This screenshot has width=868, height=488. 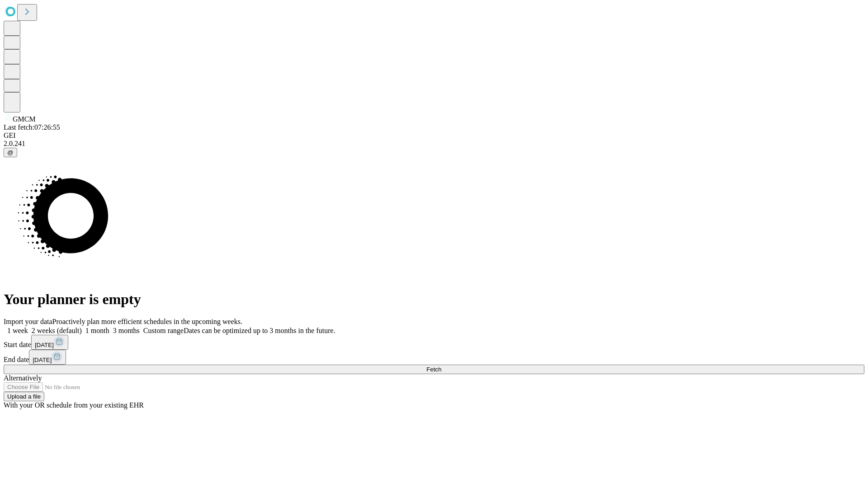 What do you see at coordinates (434, 144) in the screenshot?
I see `div: 2.0.241` at bounding box center [434, 144].